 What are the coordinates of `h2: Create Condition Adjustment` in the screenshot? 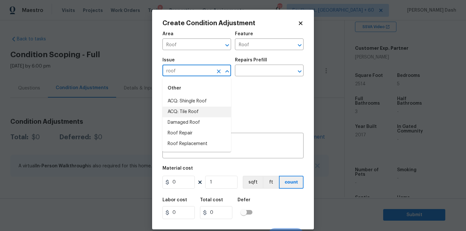 It's located at (230, 23).